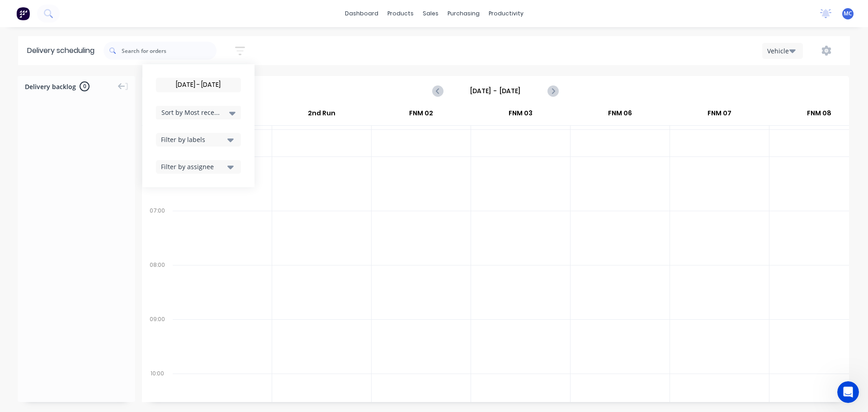  What do you see at coordinates (198, 140) in the screenshot?
I see `button: Filter by labels` at bounding box center [198, 140].